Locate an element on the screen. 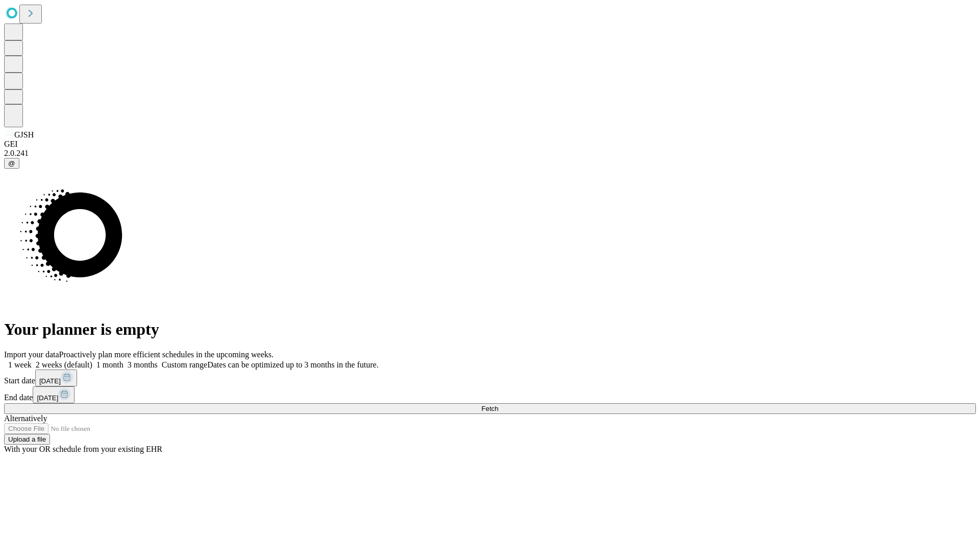  button: Fetch is located at coordinates (490, 408).